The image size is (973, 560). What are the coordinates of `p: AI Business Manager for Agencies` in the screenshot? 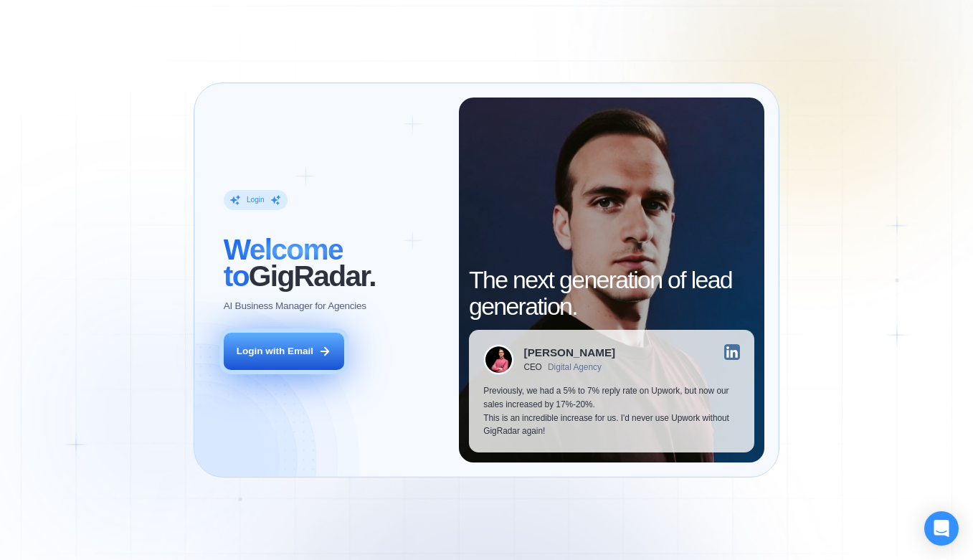 It's located at (295, 306).